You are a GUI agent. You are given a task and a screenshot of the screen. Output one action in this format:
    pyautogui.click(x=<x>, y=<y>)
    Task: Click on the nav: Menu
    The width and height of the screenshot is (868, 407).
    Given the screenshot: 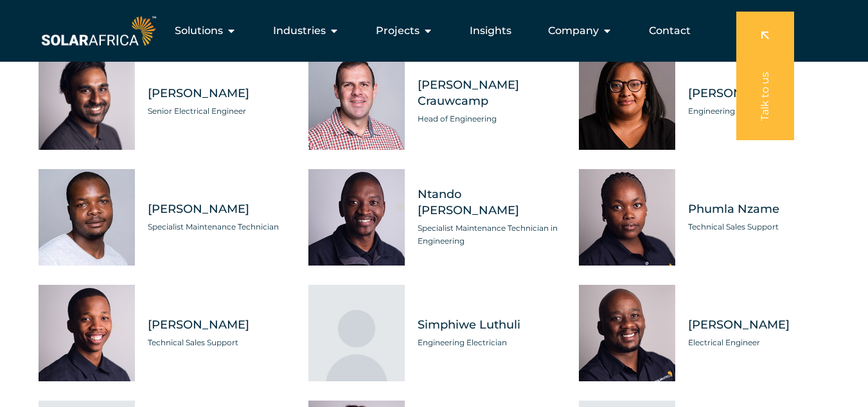 What is the action you would take?
    pyautogui.click(x=430, y=31)
    